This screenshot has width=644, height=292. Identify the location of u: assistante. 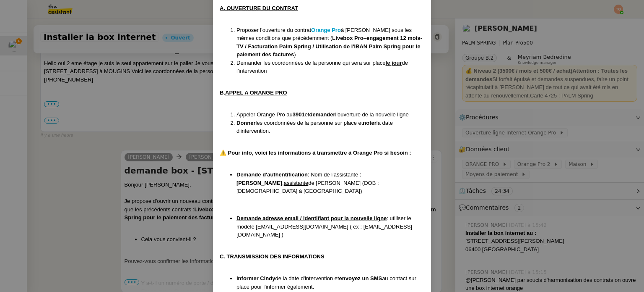
(296, 183).